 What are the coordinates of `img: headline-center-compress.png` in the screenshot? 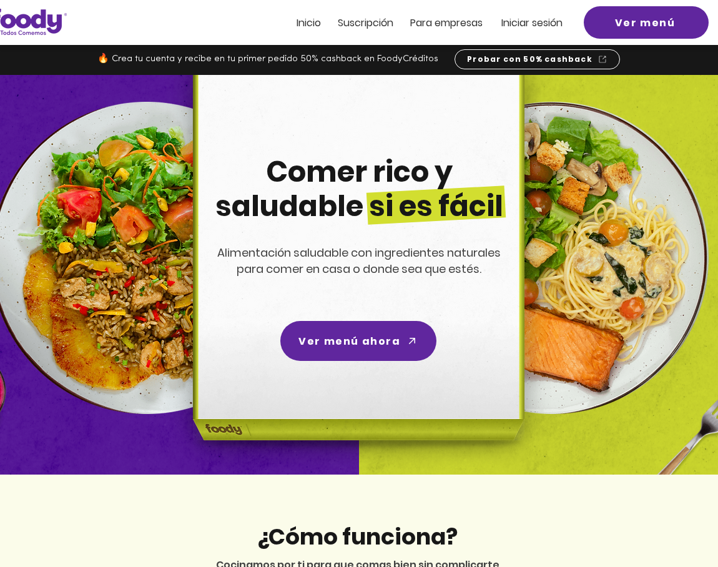 It's located at (356, 275).